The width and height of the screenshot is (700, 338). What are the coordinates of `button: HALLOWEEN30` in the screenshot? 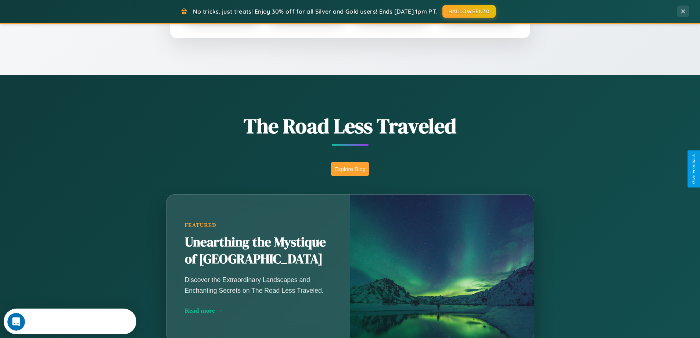 It's located at (469, 11).